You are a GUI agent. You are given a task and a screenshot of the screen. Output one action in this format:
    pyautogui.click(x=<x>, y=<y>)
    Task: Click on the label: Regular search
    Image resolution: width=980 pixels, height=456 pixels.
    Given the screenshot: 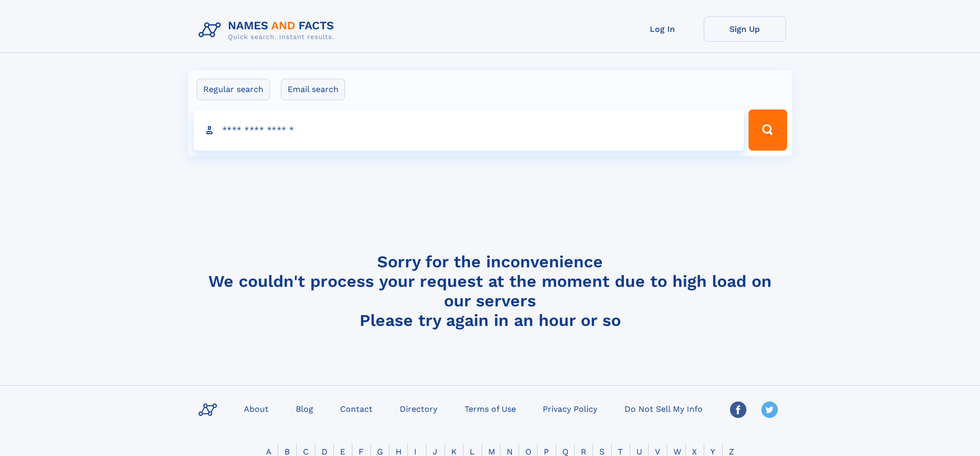 What is the action you would take?
    pyautogui.click(x=233, y=89)
    